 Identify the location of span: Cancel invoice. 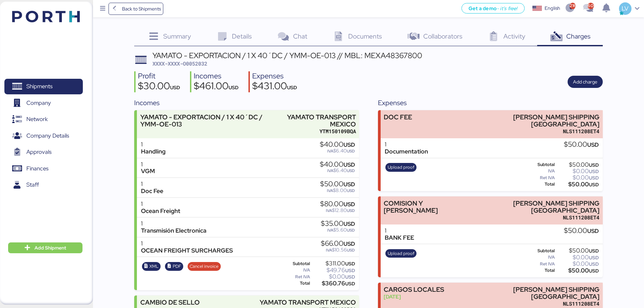
(204, 266).